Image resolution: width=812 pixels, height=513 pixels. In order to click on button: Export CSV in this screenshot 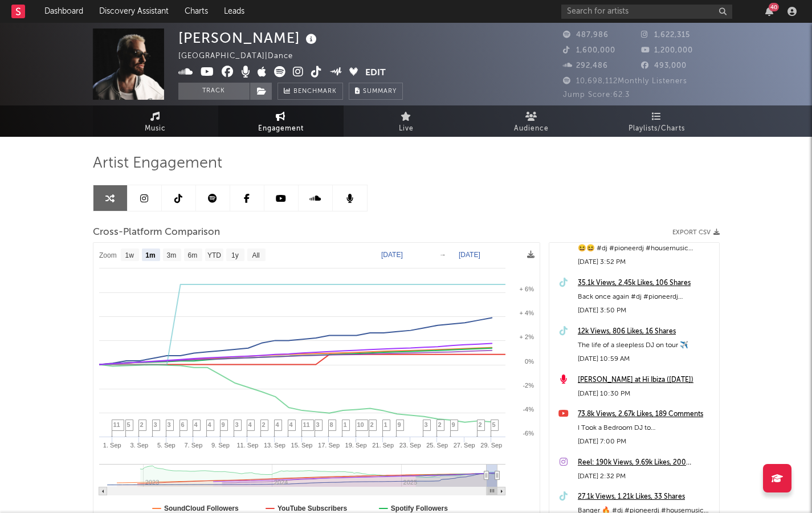, I will do `click(696, 232)`.